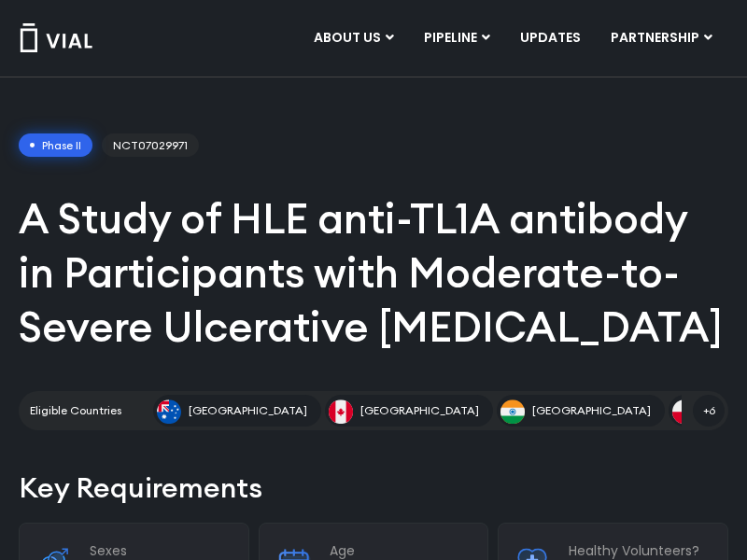  What do you see at coordinates (685, 411) in the screenshot?
I see `img: Poland` at bounding box center [685, 411].